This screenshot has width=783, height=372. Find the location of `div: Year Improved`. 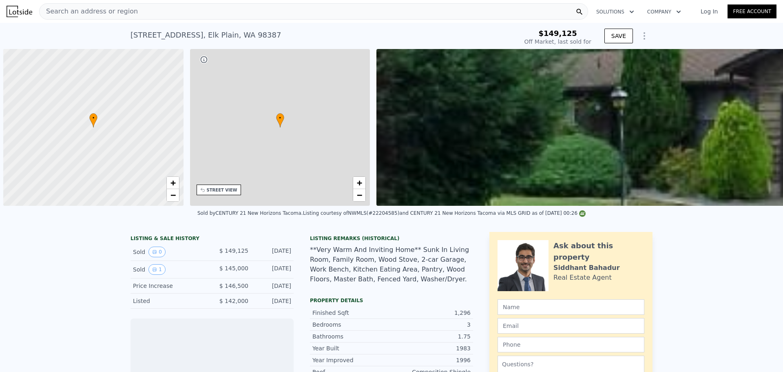

div: Year Improved is located at coordinates (352, 360).